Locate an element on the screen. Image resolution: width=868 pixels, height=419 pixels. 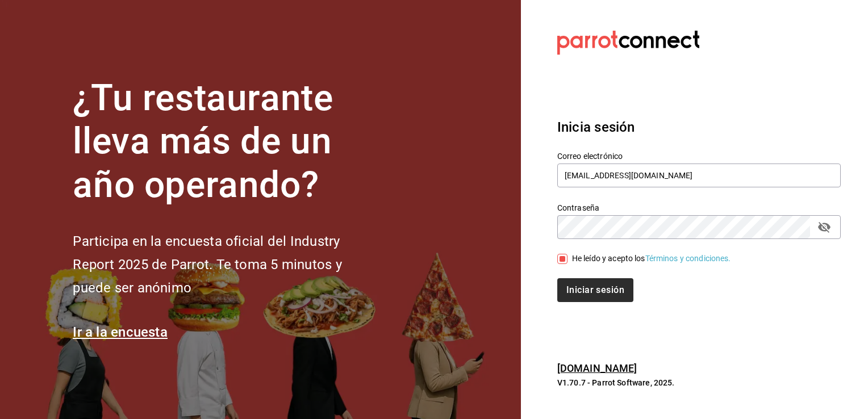
a: Términos y condiciones. is located at coordinates (688, 258).